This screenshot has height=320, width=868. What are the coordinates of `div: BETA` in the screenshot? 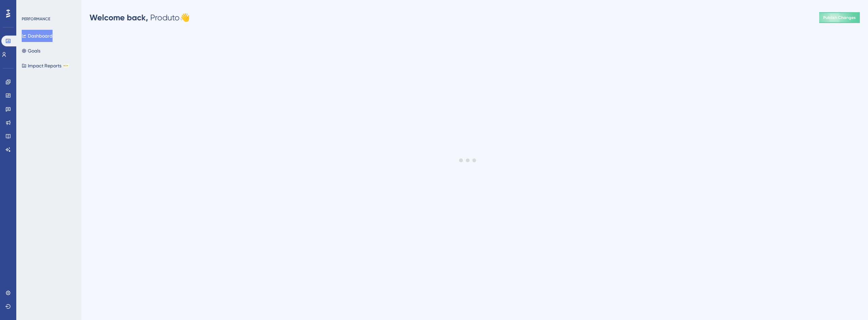 It's located at (66, 66).